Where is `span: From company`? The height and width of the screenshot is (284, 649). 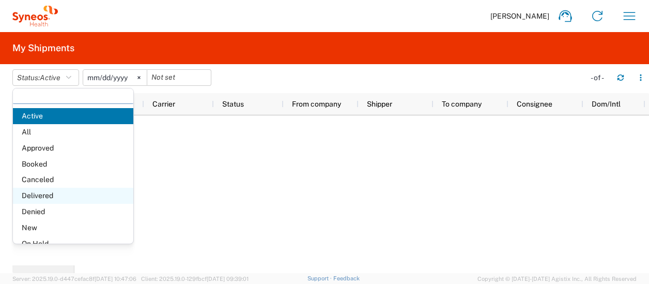 span: From company is located at coordinates (316, 104).